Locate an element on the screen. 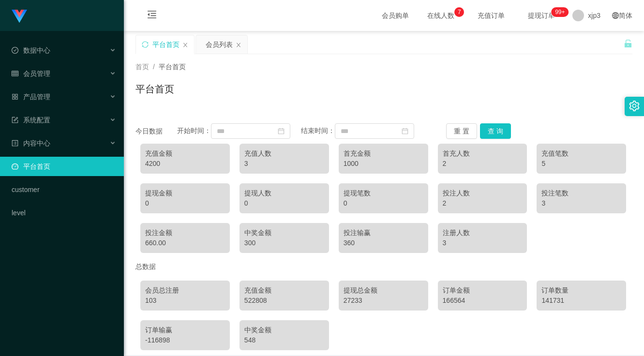 The image size is (644, 356). div: 订单数量 is located at coordinates (581, 290).